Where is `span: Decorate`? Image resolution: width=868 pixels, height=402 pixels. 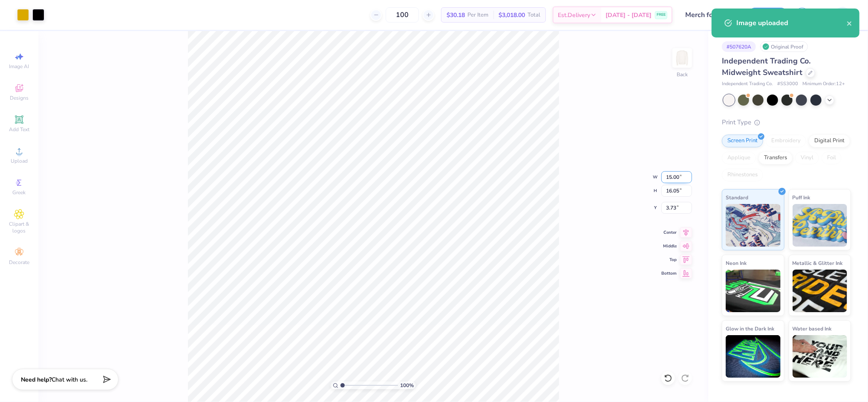 span: Decorate is located at coordinates (19, 263).